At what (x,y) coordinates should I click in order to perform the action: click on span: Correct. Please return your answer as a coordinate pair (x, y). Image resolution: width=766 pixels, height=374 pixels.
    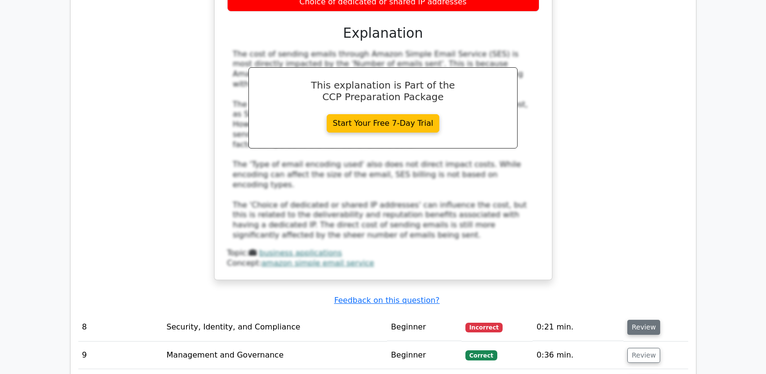
    Looking at the image, I should click on (481, 355).